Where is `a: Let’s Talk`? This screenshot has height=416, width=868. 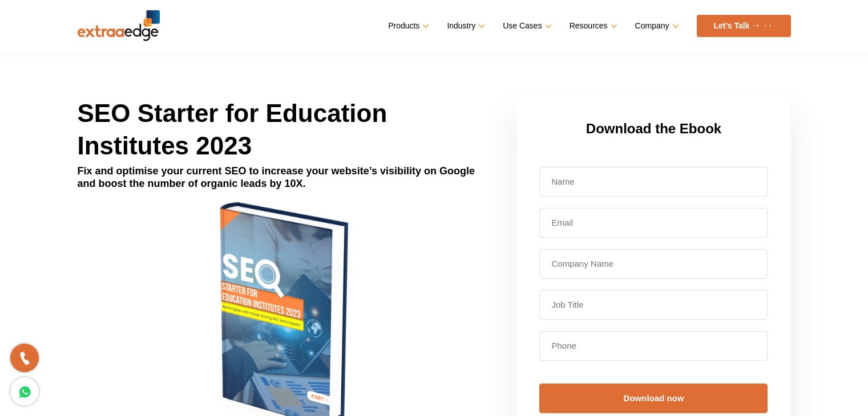
a: Let’s Talk is located at coordinates (744, 25).